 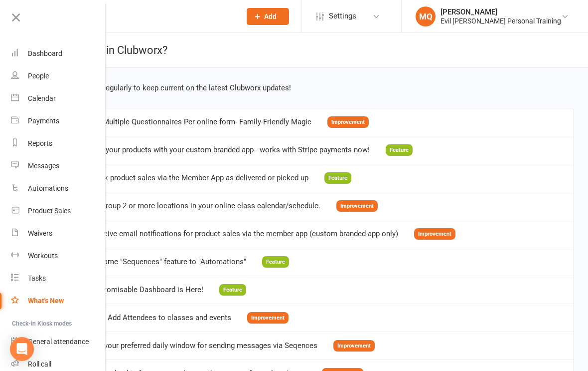 I want to click on div: Tasks, so click(x=37, y=278).